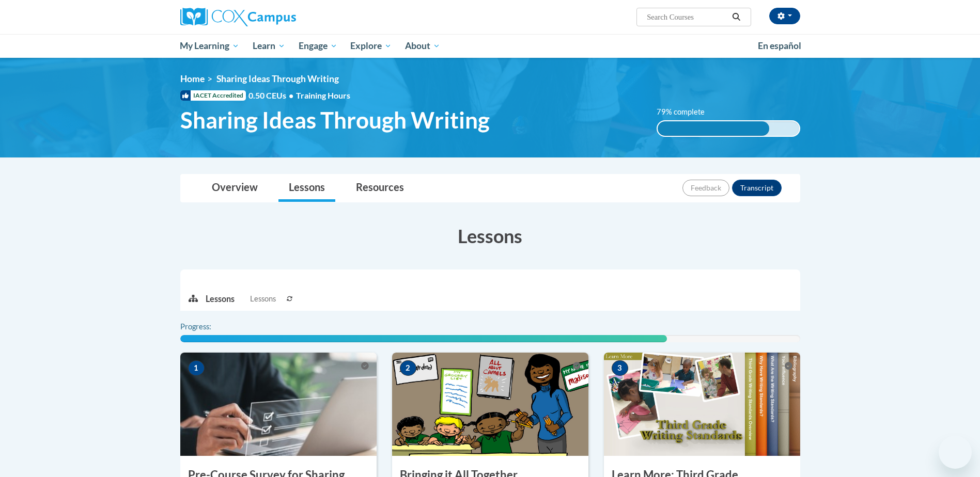 This screenshot has width=980, height=477. Describe the element at coordinates (785, 16) in the screenshot. I see `button: Account Settings` at that location.